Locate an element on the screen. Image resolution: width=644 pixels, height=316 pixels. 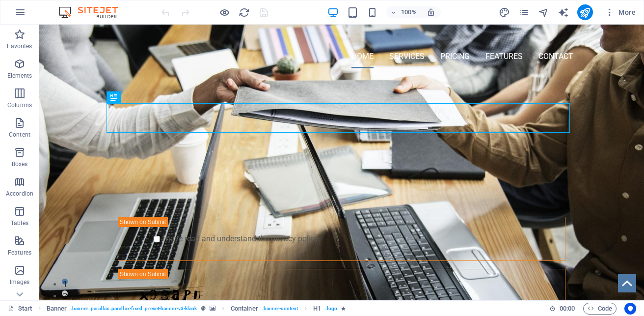
button: text_generator is located at coordinates (564, 13).